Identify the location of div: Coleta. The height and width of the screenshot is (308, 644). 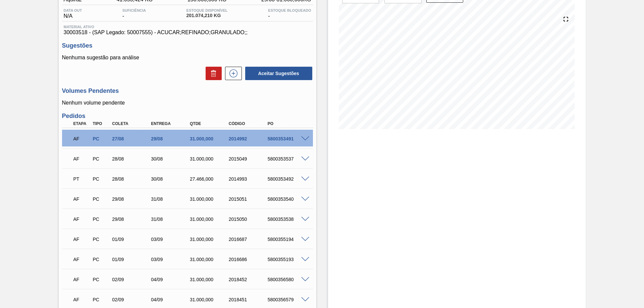
(132, 123).